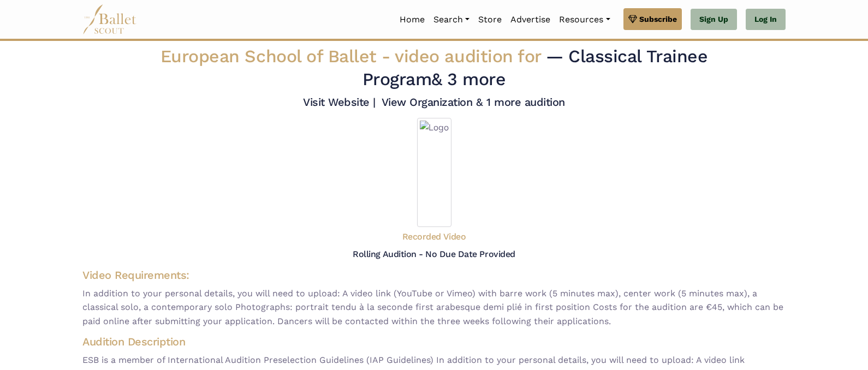 This screenshot has height=370, width=868. Describe the element at coordinates (633, 19) in the screenshot. I see `img: gem.svg` at that location.